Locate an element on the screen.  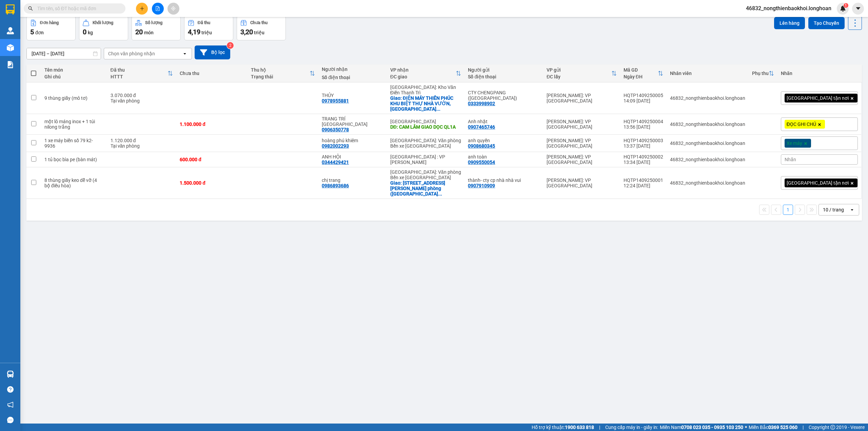
div: 0333998902 is located at coordinates (482, 104).